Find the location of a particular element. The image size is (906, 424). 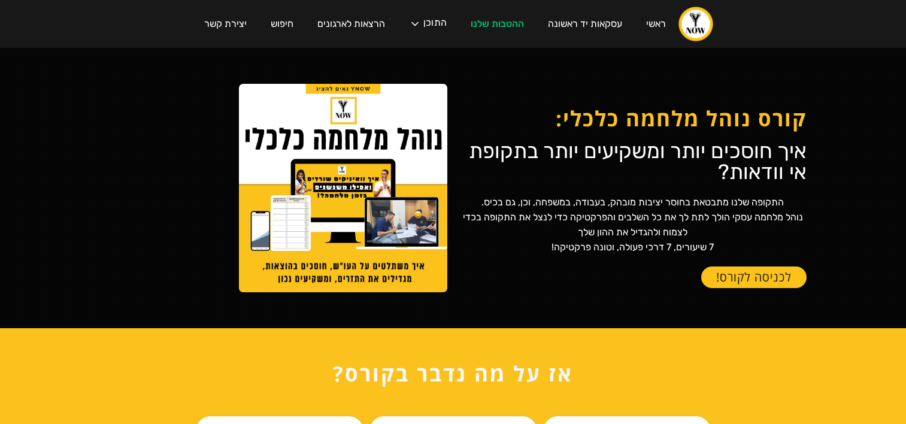

a: לכניסה לקורס! is located at coordinates (754, 277).